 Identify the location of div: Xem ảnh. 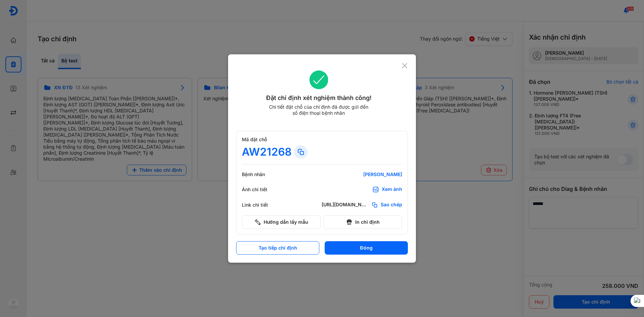
(392, 190).